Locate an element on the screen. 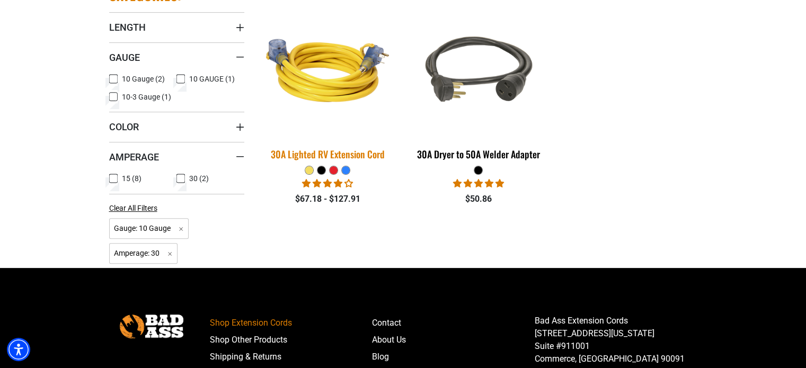  span: Amperage is located at coordinates (134, 157).